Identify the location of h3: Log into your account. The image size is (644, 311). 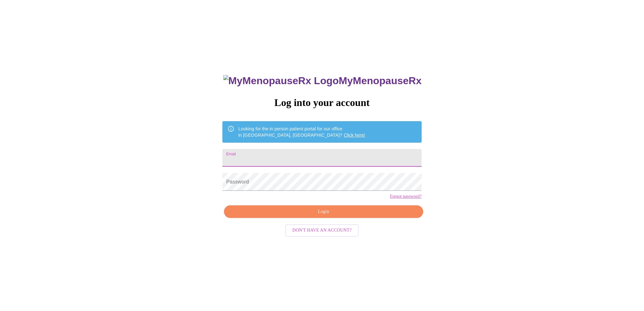
(322, 103).